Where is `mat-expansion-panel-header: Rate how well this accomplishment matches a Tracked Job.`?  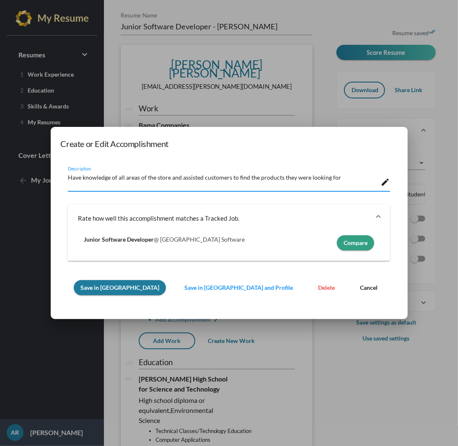
mat-expansion-panel-header: Rate how well this accomplishment matches a Tracked Job. is located at coordinates (229, 218).